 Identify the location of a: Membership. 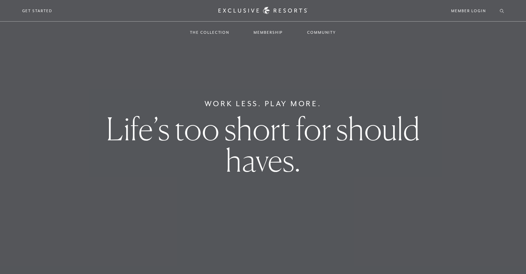
(268, 32).